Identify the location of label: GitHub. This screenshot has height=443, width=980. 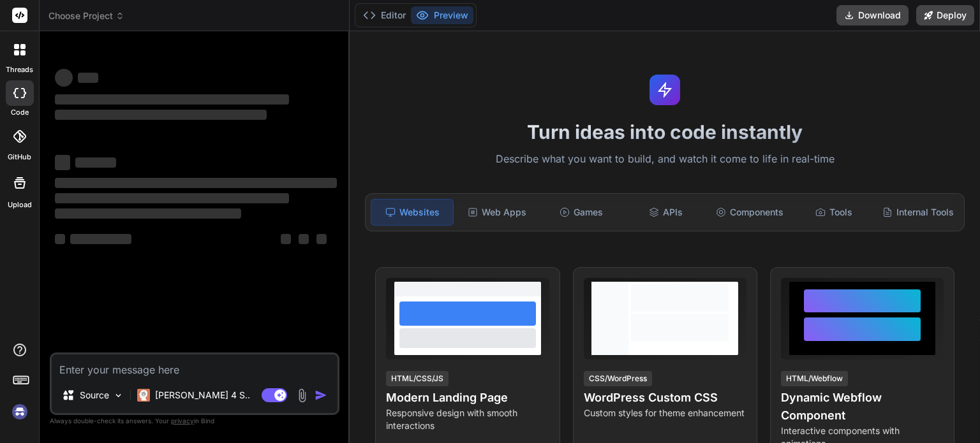
(19, 157).